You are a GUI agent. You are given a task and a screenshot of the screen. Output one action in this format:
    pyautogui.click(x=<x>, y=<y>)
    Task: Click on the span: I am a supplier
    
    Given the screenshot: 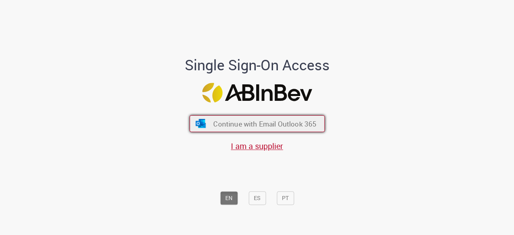 What is the action you would take?
    pyautogui.click(x=257, y=146)
    